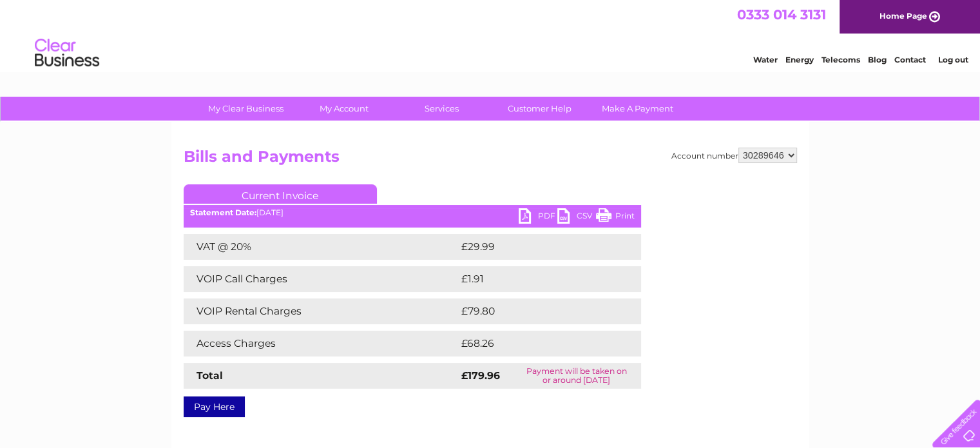 The height and width of the screenshot is (448, 980). Describe the element at coordinates (481, 375) in the screenshot. I see `strong: £179.96` at that location.